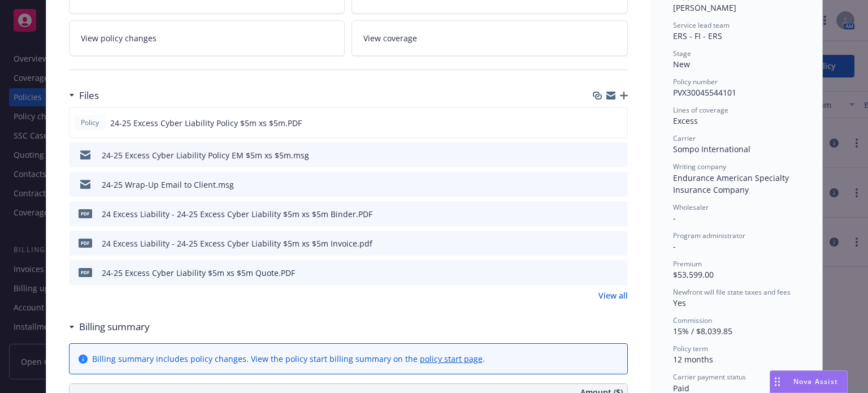 This screenshot has width=868, height=393. I want to click on span: pdf, so click(86, 242).